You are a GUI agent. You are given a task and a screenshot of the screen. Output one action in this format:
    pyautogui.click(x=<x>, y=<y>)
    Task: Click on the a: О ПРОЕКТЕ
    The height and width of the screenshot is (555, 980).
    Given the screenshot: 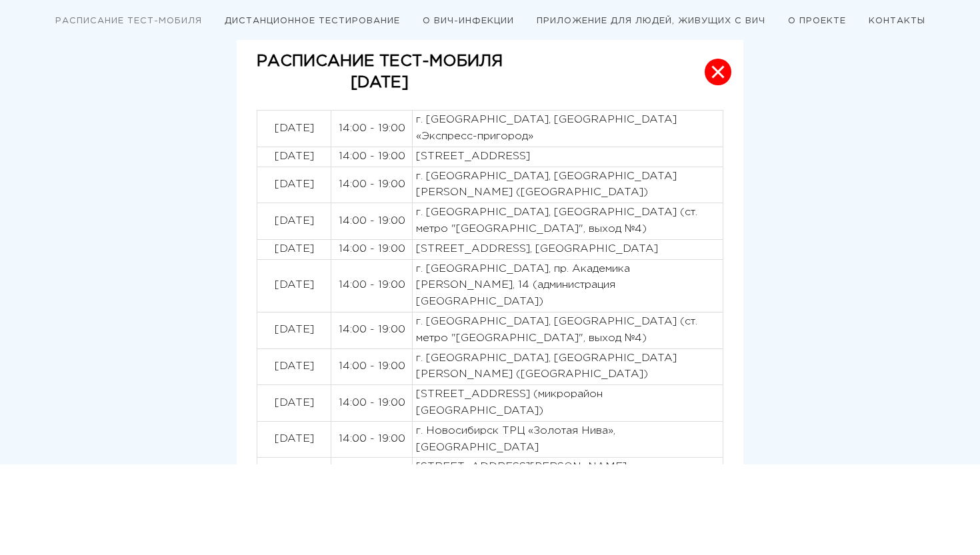 What is the action you would take?
    pyautogui.click(x=817, y=21)
    